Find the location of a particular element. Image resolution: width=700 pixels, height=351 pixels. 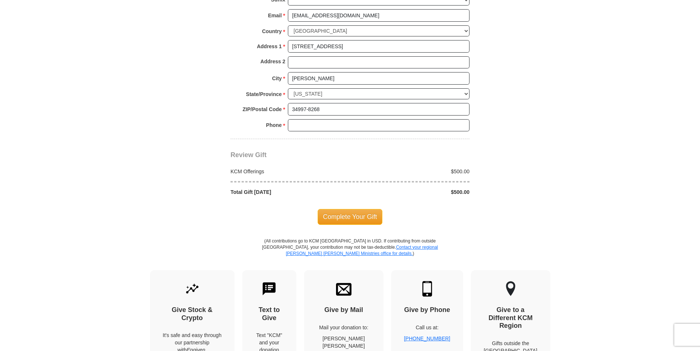

strong: State/Province is located at coordinates (264, 94).